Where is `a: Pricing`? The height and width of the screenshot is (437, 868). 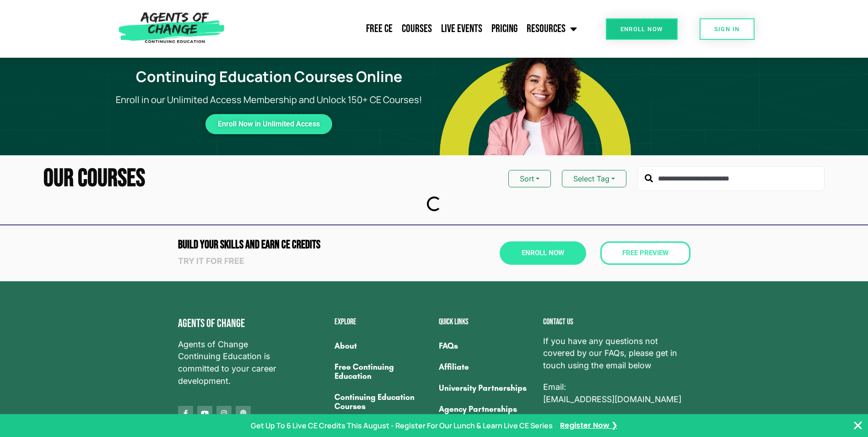
a: Pricing is located at coordinates (504, 29).